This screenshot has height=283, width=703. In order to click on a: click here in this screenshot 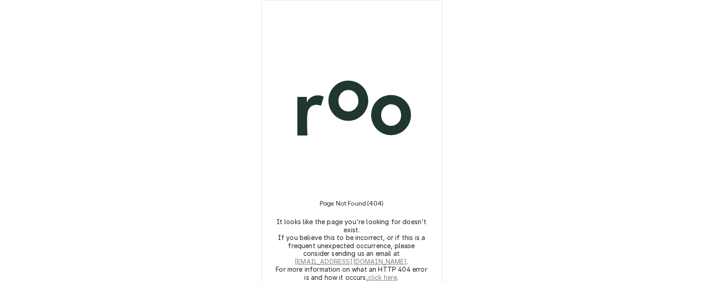, I will do `click(383, 278)`.